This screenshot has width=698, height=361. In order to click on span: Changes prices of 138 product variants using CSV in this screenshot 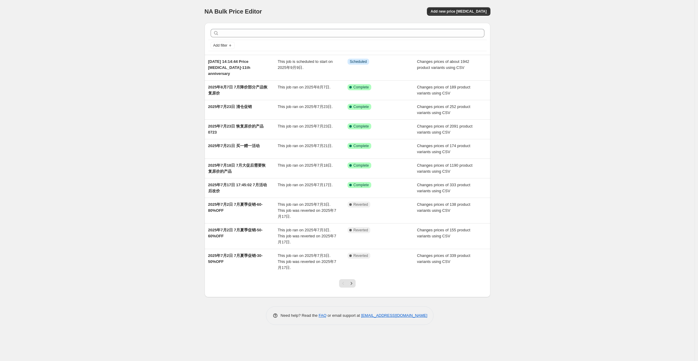, I will do `click(444, 207)`.